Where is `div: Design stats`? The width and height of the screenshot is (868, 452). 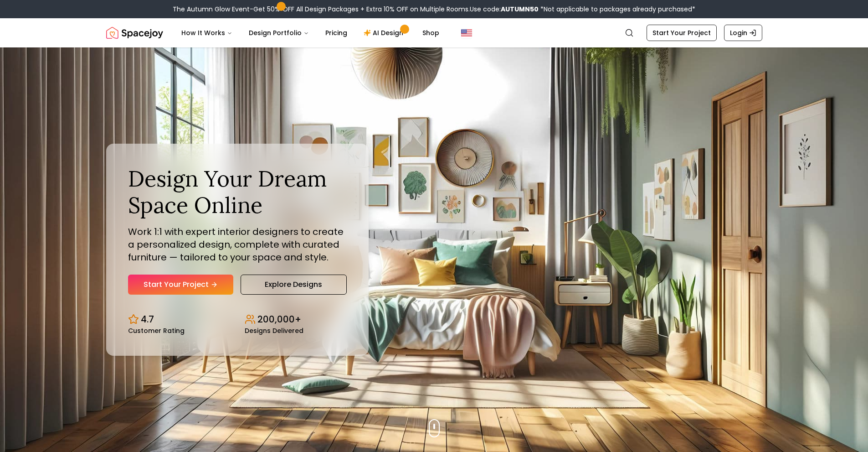 div: Design stats is located at coordinates (238, 320).